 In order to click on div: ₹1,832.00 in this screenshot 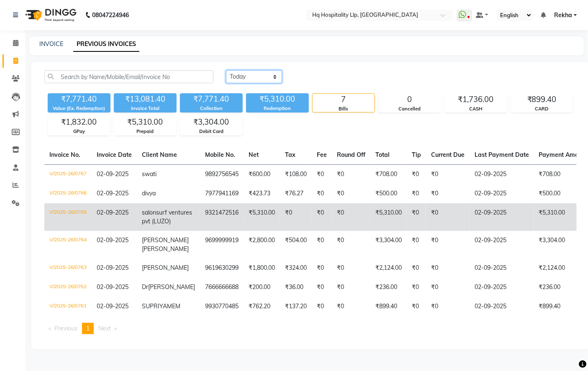, I will do `click(79, 122)`.